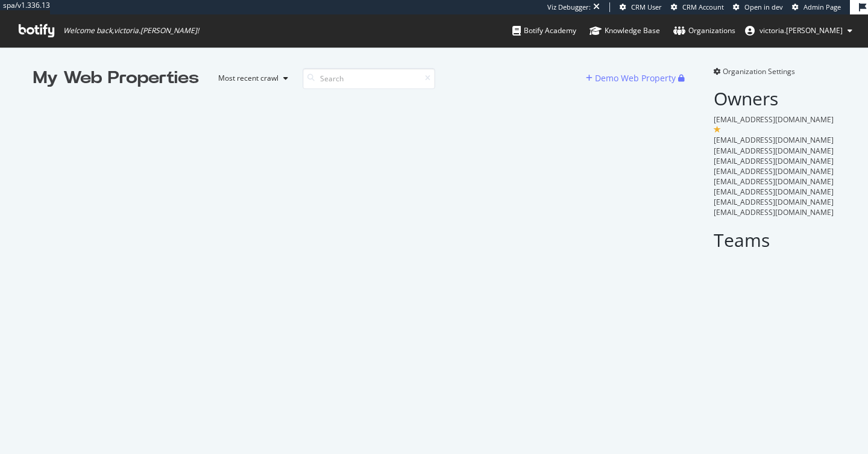 The height and width of the screenshot is (454, 868). Describe the element at coordinates (764, 7) in the screenshot. I see `span: Open in dev` at that location.